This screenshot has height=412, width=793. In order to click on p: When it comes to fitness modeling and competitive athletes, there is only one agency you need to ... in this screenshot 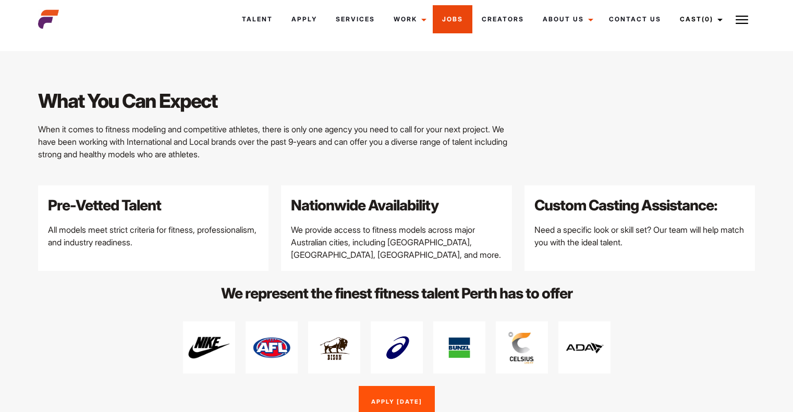, I will do `click(275, 142)`.